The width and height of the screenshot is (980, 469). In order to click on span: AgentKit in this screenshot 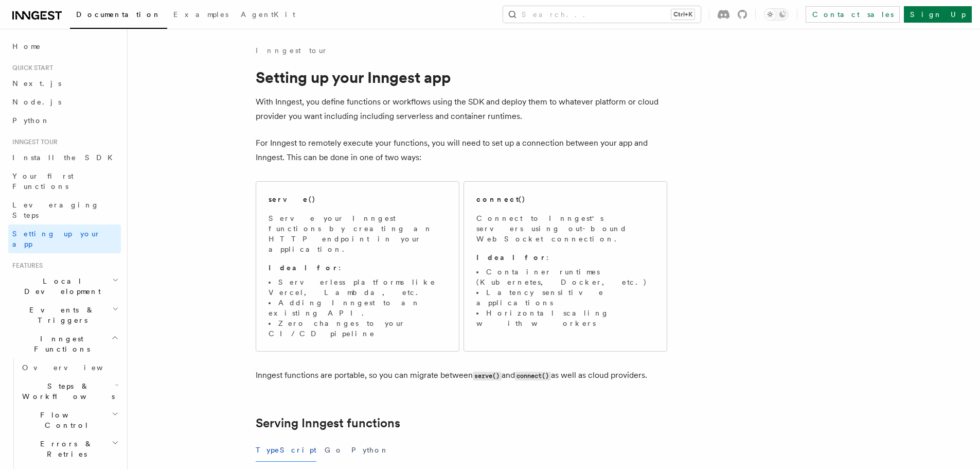, I will do `click(268, 14)`.